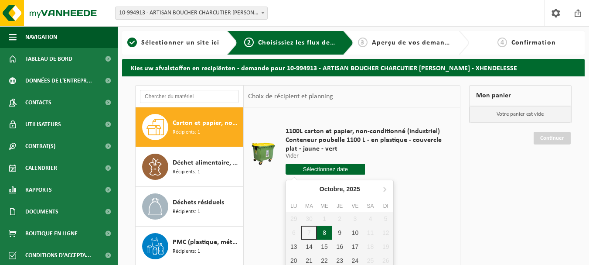  Describe the element at coordinates (339, 189) in the screenshot. I see `div: Octobre,` at that location.